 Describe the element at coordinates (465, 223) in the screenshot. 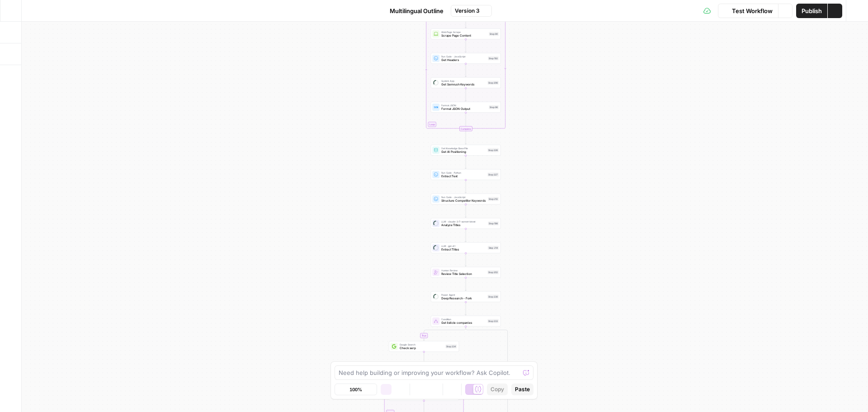

I see `div: LLM · claude-3-7-sonnet-latestAnalyze TitlesStep 198` at that location.